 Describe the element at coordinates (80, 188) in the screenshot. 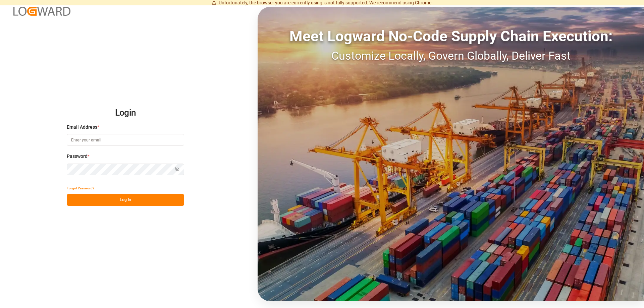

I see `button: Forgot Password?` at that location.